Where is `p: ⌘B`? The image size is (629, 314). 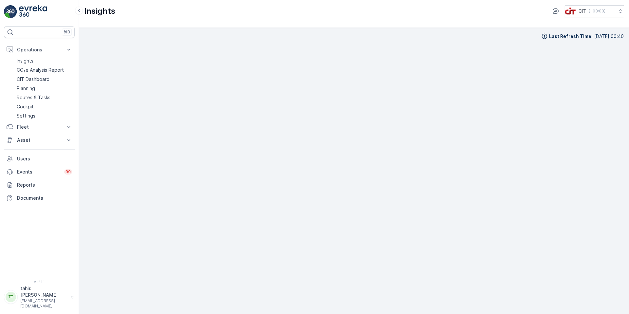
p: ⌘B is located at coordinates (67, 32).